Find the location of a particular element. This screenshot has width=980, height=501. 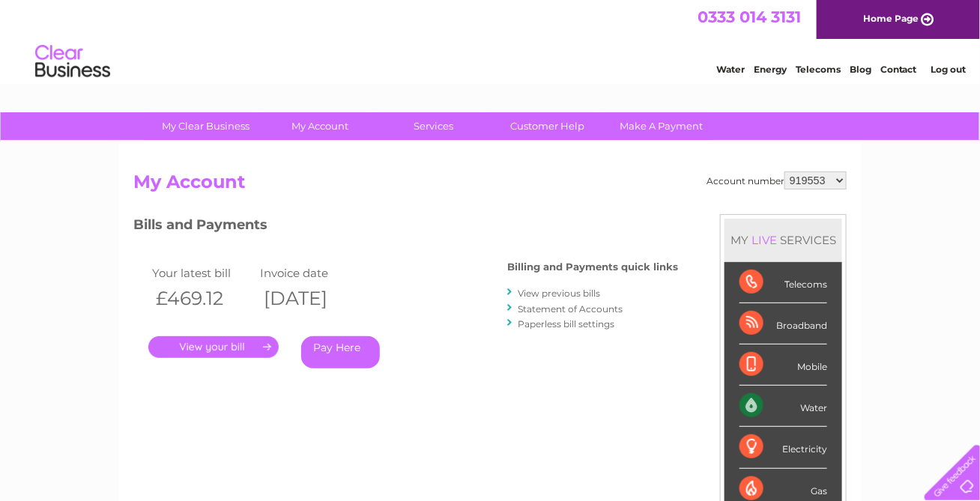

a: Log out is located at coordinates (948, 69).